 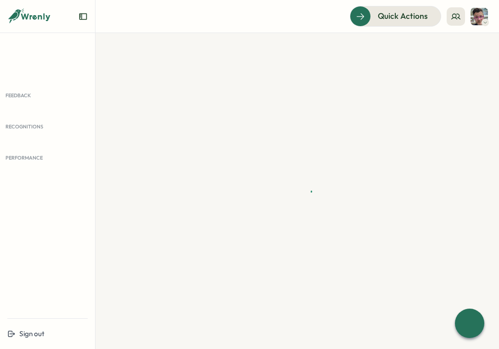 What do you see at coordinates (395, 16) in the screenshot?
I see `button: Quick Actions` at bounding box center [395, 16].